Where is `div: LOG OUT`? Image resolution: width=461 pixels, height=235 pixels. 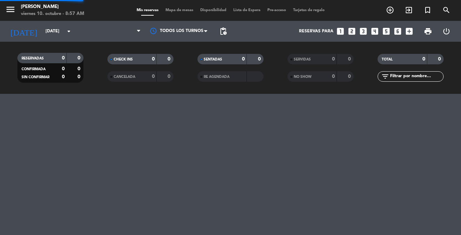
div: LOG OUT is located at coordinates (447, 31).